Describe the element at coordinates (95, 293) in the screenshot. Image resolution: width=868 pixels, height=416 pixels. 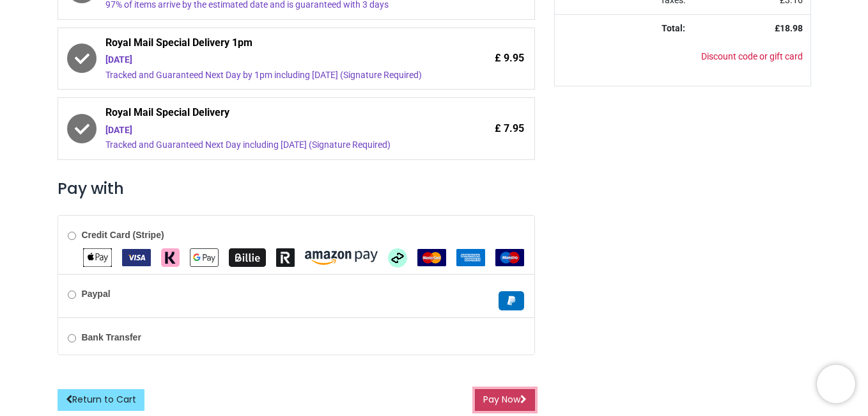
I see `b: Paypal` at that location.